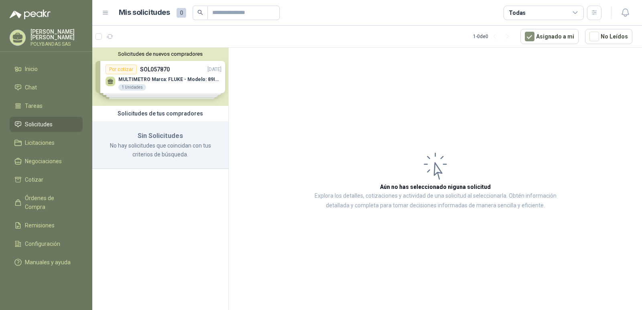  I want to click on a: Cotizar, so click(46, 180).